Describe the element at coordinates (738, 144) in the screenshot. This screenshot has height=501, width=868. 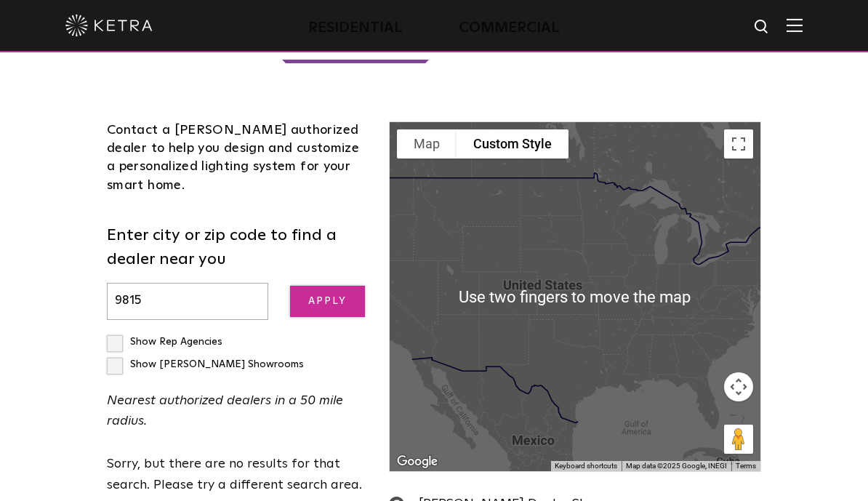
I see `button: Toggle fullscreen view` at that location.